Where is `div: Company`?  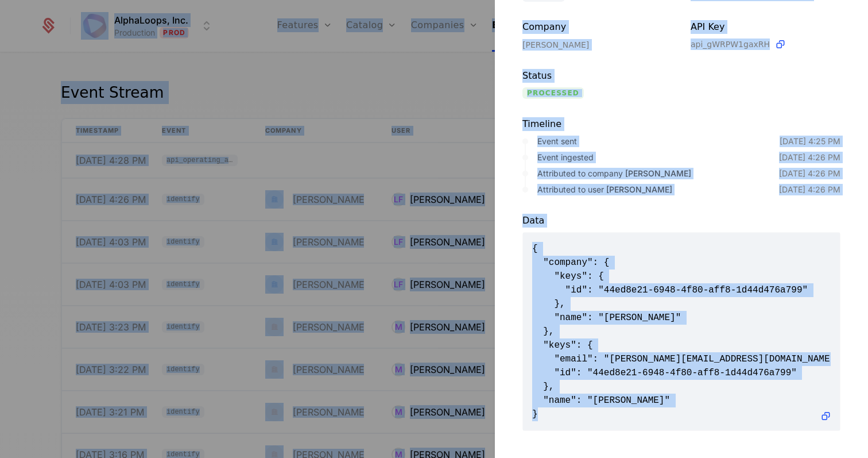
div: Company is located at coordinates (597, 27).